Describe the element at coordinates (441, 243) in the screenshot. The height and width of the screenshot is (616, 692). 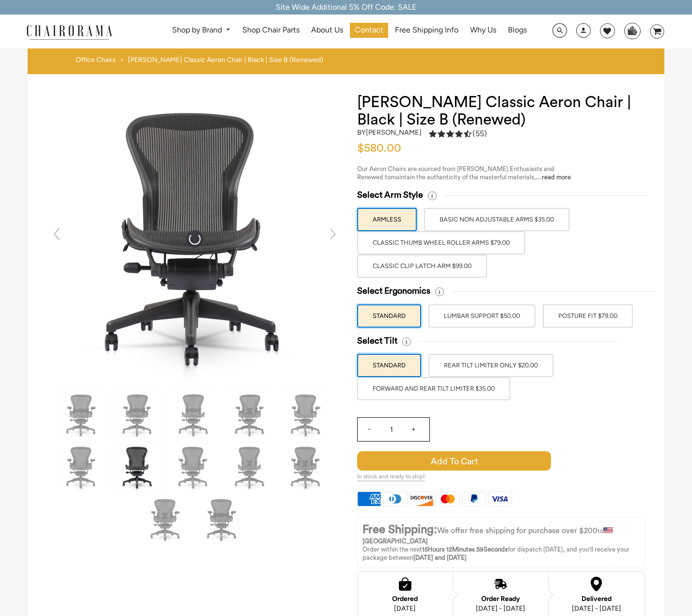
I see `label: Classic Thumb Wheel Roller Arms $79.00` at that location.